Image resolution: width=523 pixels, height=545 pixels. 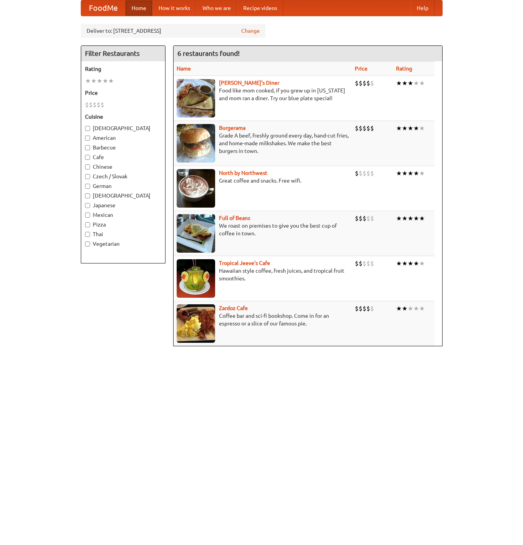 What do you see at coordinates (196, 188) in the screenshot?
I see `img: north.jpg` at bounding box center [196, 188].